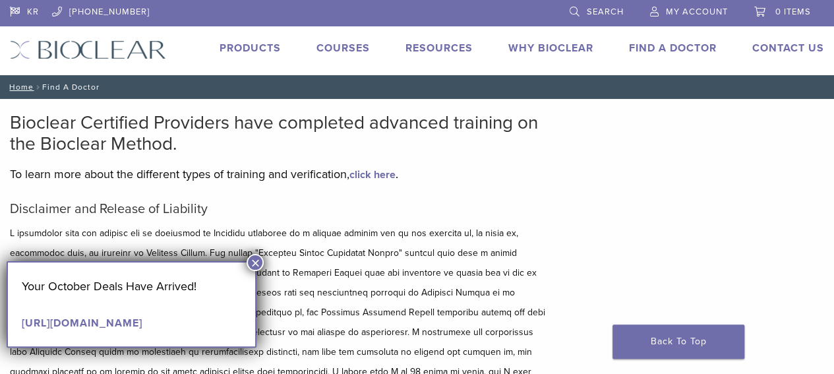 The width and height of the screenshot is (834, 374). I want to click on button: Close, so click(255, 262).